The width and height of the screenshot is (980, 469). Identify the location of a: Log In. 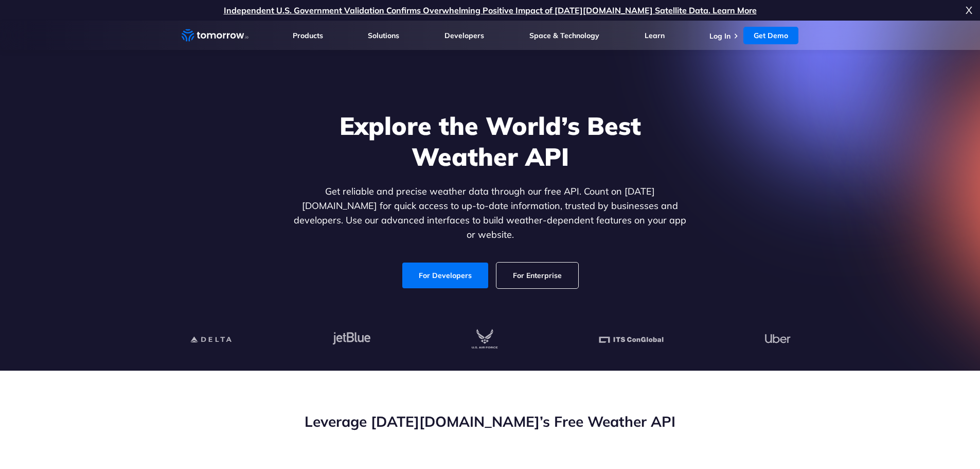
(720, 36).